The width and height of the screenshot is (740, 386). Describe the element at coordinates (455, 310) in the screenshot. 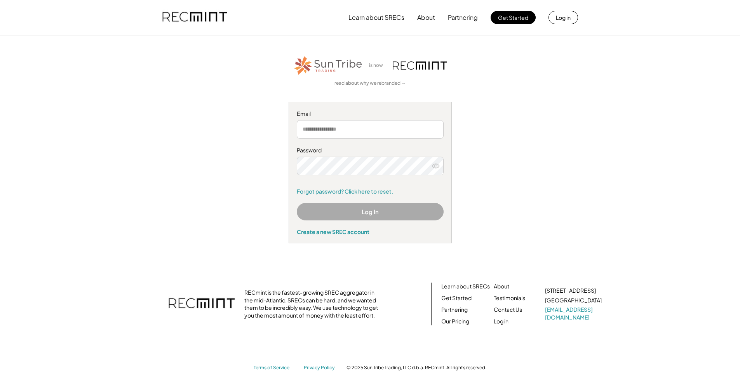

I see `a: Partnering` at that location.